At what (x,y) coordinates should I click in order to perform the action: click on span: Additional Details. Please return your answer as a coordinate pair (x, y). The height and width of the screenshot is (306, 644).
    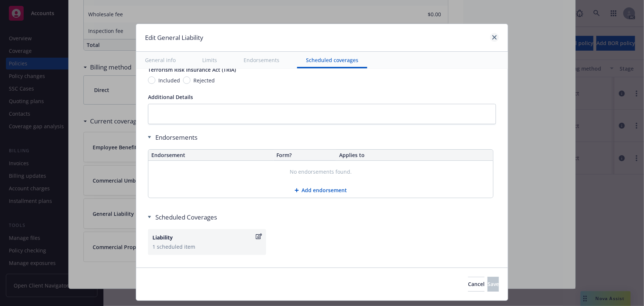
    Looking at the image, I should click on (170, 97).